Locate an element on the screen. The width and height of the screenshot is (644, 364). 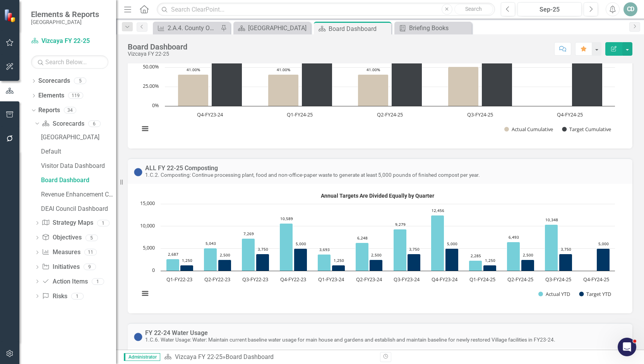
text: 12,456 is located at coordinates (438, 211).